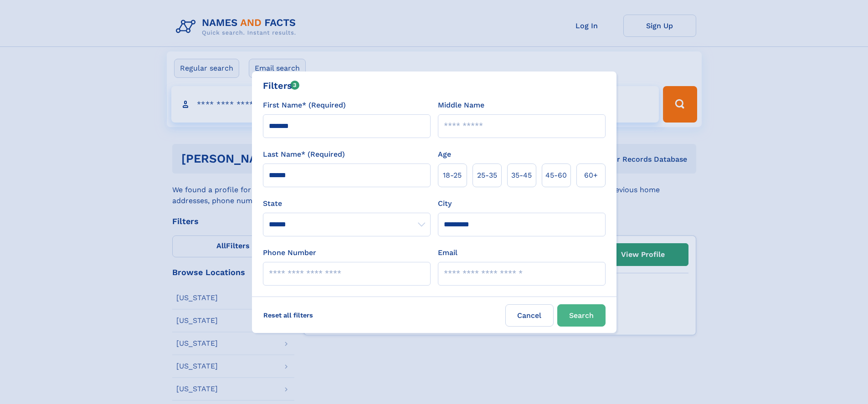  What do you see at coordinates (591, 175) in the screenshot?
I see `span: 60+` at bounding box center [591, 175].